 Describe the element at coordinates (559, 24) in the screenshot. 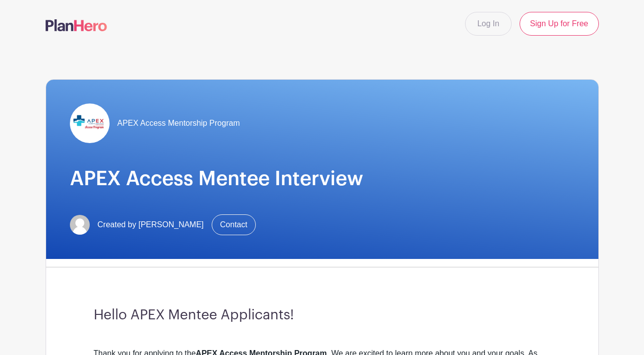

I see `a: Sign Up for Free` at that location.